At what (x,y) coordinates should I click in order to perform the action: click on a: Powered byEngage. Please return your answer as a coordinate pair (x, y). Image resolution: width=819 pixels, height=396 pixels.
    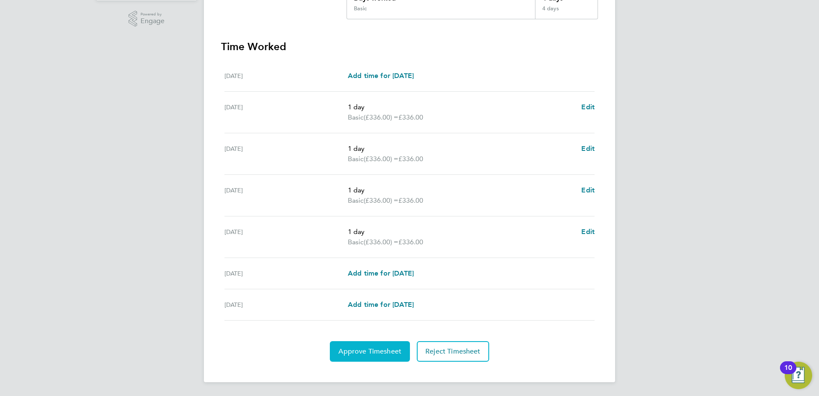
    Looking at the image, I should click on (146, 19).